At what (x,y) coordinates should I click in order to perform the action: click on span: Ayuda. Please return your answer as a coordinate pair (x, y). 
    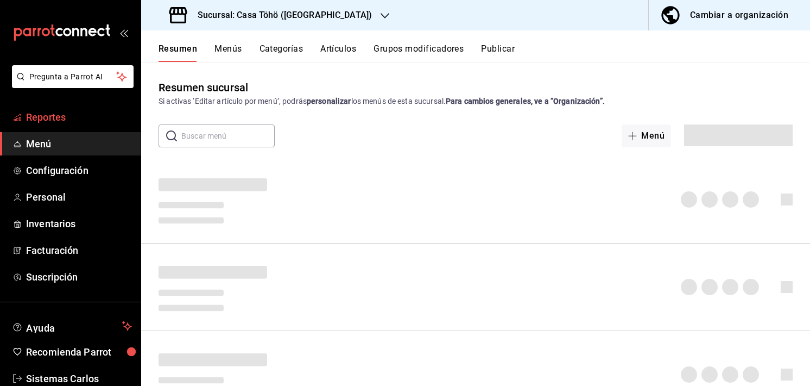
    Looking at the image, I should click on (72, 326).